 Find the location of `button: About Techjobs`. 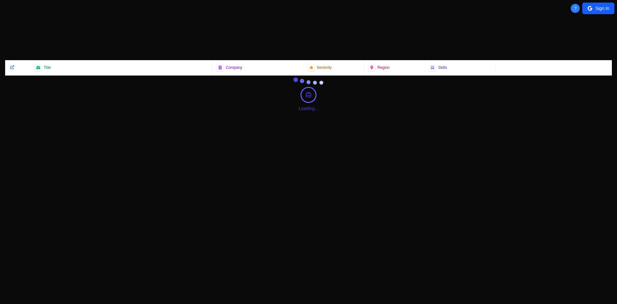

button: About Techjobs is located at coordinates (576, 8).